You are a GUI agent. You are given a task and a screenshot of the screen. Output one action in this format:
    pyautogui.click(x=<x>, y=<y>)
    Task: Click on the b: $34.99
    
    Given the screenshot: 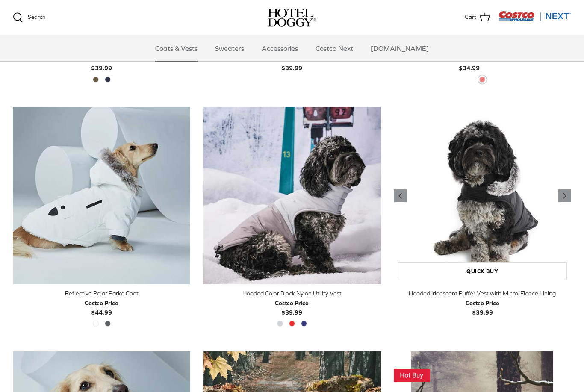 What is the action you would take?
    pyautogui.click(x=469, y=63)
    